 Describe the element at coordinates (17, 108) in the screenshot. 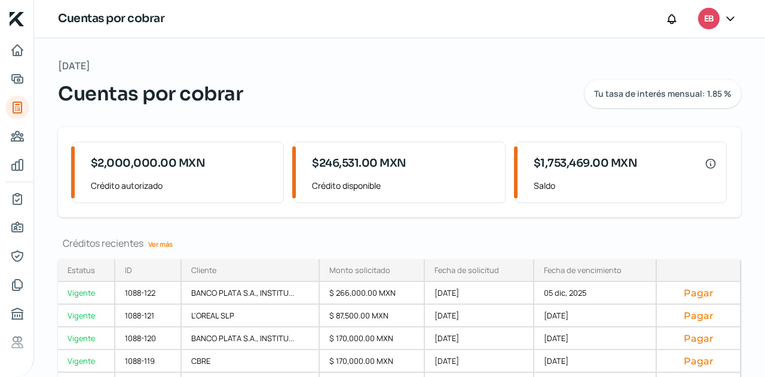

I see `a: Tus créditos` at that location.